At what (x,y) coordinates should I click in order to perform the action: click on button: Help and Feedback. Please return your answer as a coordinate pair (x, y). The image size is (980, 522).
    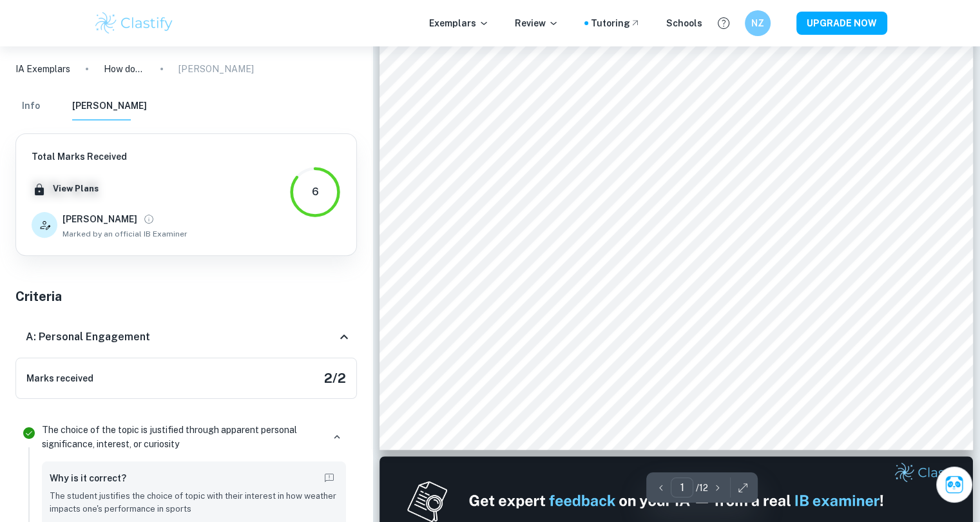
    Looking at the image, I should click on (724, 23).